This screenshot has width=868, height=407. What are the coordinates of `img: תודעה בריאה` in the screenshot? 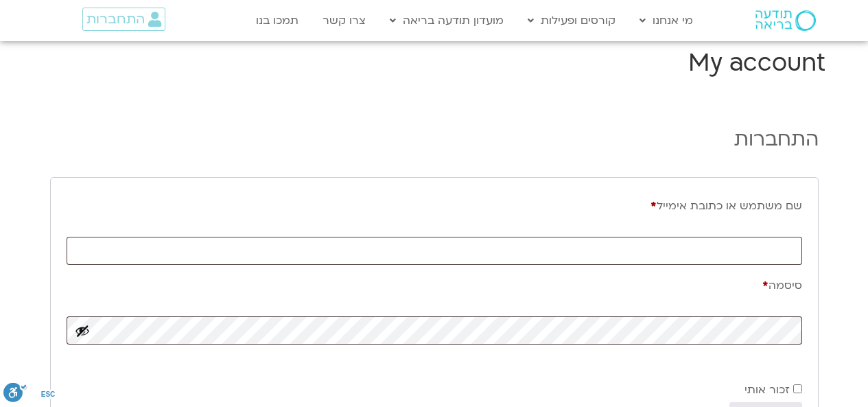 It's located at (786, 20).